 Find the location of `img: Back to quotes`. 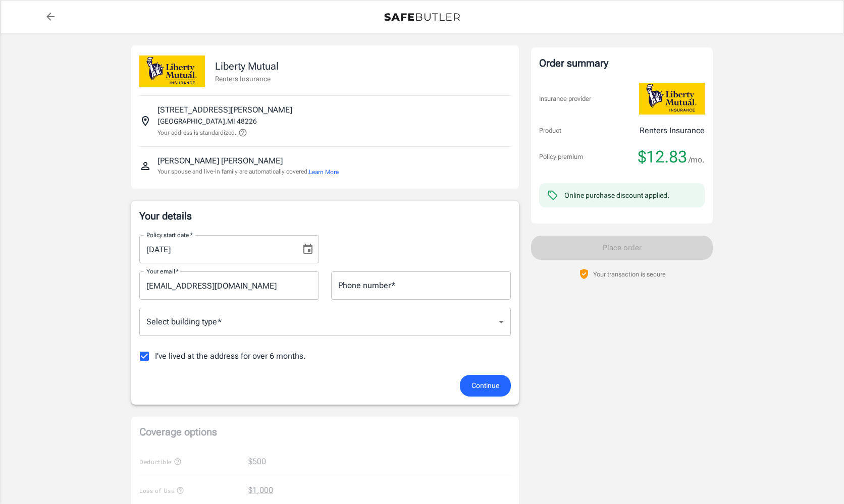

img: Back to quotes is located at coordinates (422, 17).